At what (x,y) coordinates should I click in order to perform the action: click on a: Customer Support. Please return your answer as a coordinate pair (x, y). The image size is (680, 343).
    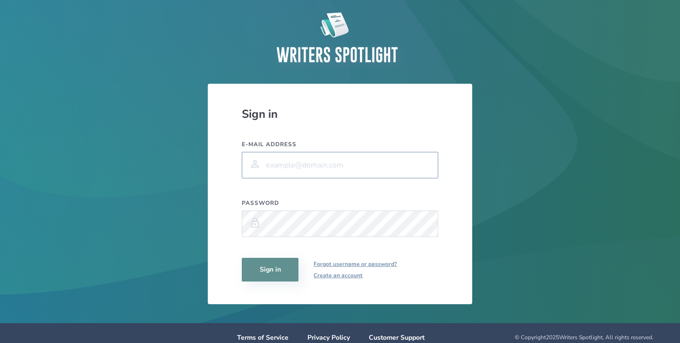
    Looking at the image, I should click on (397, 337).